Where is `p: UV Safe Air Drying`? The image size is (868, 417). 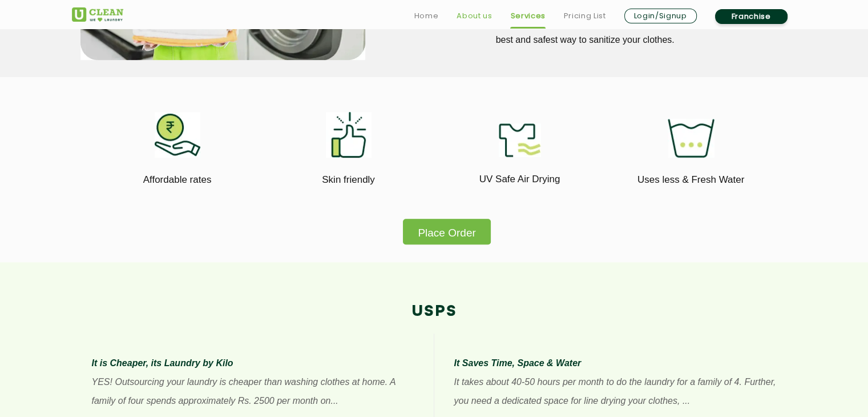
p: UV Safe Air Drying is located at coordinates (520, 179).